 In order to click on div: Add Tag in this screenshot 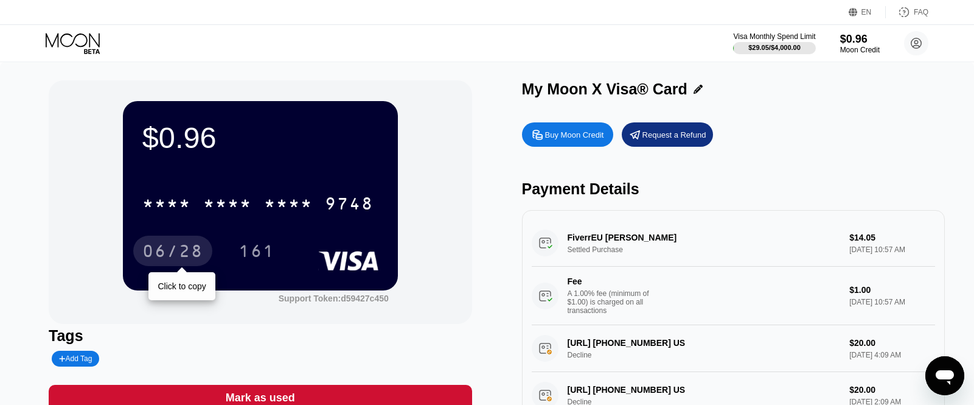, I will do `click(75, 358)`.